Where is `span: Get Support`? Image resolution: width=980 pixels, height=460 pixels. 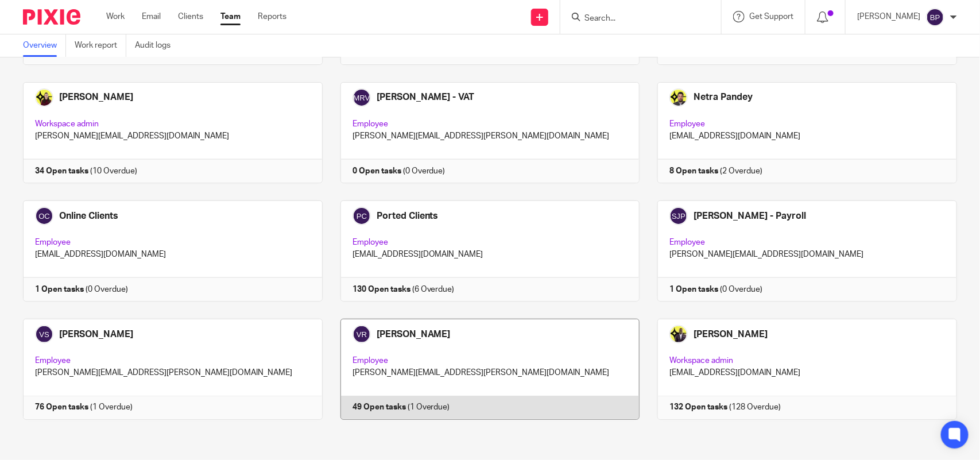 span: Get Support is located at coordinates (771, 17).